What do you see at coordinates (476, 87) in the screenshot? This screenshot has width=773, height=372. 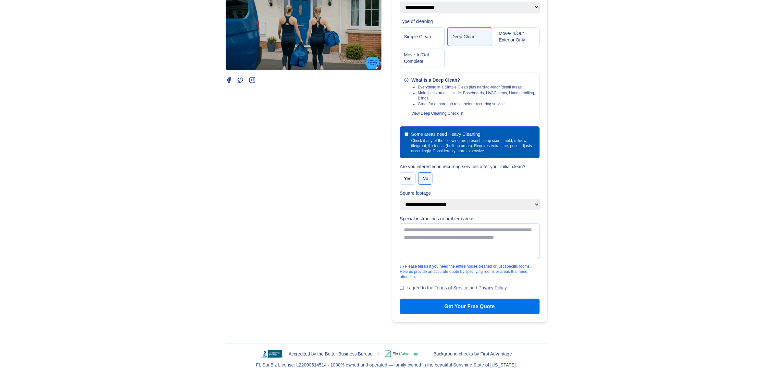 I see `li: Everything in a Simple Clean plus hard‑to‑reach/detail areas.` at bounding box center [476, 87].